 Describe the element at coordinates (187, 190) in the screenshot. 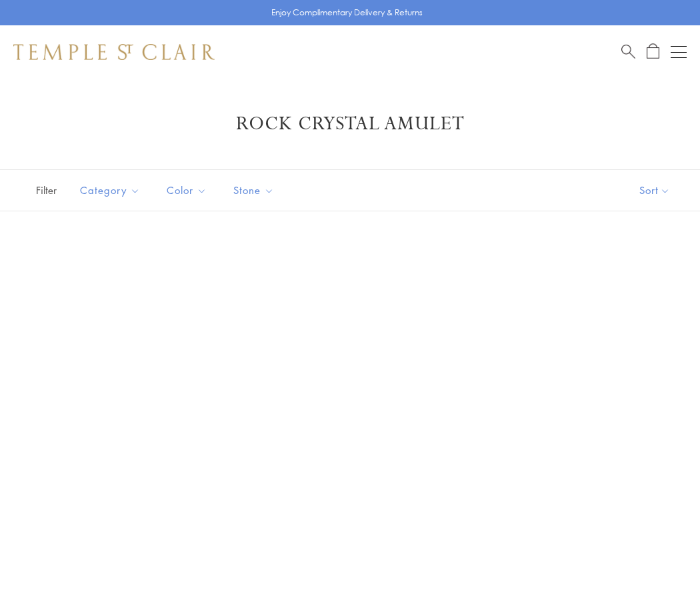

I see `button: Color` at that location.